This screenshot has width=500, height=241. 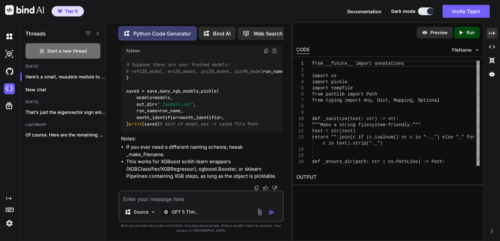 What do you see at coordinates (36, 34) in the screenshot?
I see `h1: Threads` at bounding box center [36, 34].